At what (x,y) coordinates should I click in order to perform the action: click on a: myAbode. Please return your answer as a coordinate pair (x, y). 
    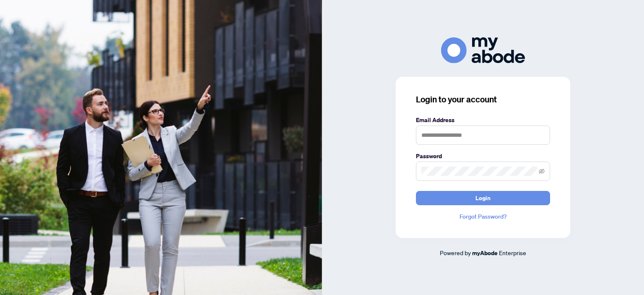
    Looking at the image, I should click on (484, 253).